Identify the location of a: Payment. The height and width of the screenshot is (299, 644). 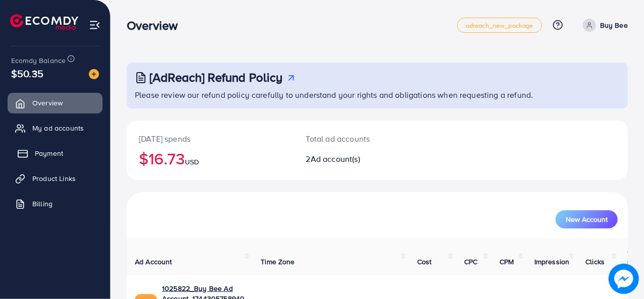
(55, 154).